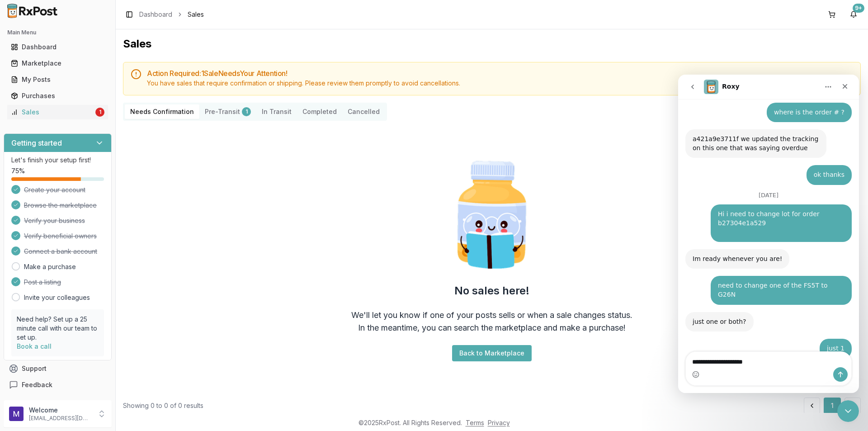 This screenshot has height=431, width=868. What do you see at coordinates (18, 300) in the screenshot?
I see `button: Emoji picker` at bounding box center [18, 300].